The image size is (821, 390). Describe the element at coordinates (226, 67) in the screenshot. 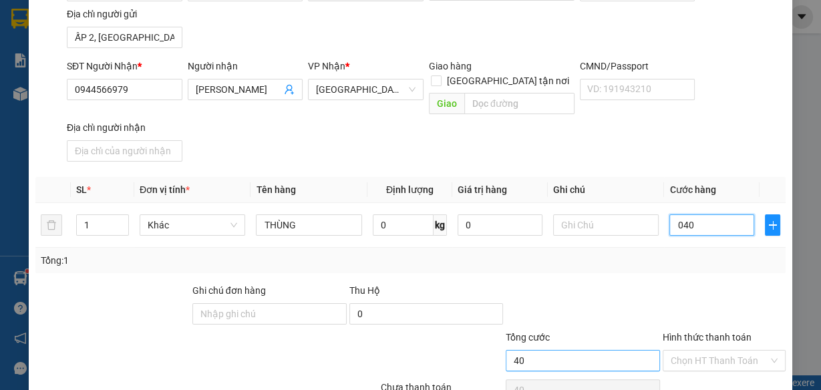

I see `div: 0935051028` at that location.